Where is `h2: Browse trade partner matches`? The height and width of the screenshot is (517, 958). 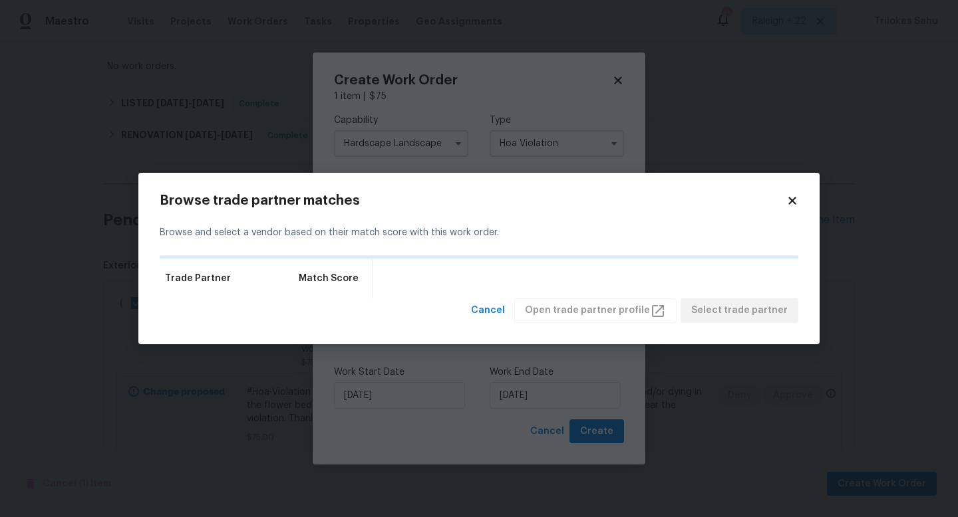 h2: Browse trade partner matches is located at coordinates (473, 201).